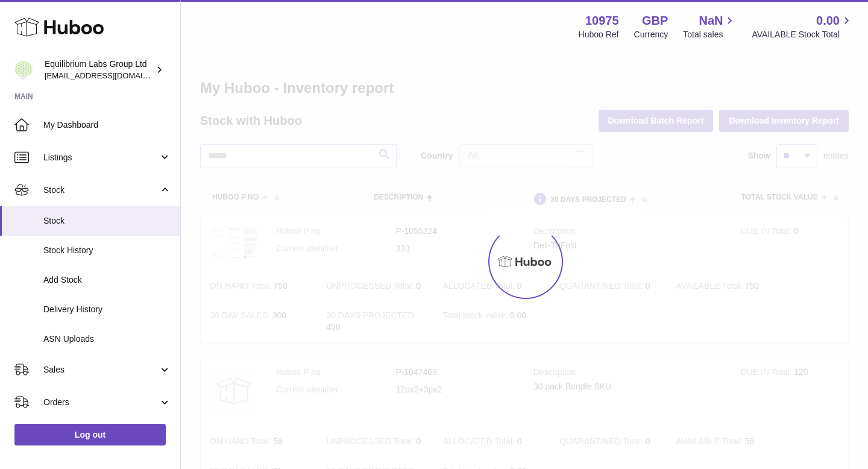 The image size is (868, 469). Describe the element at coordinates (710, 20) in the screenshot. I see `span: NaN` at that location.